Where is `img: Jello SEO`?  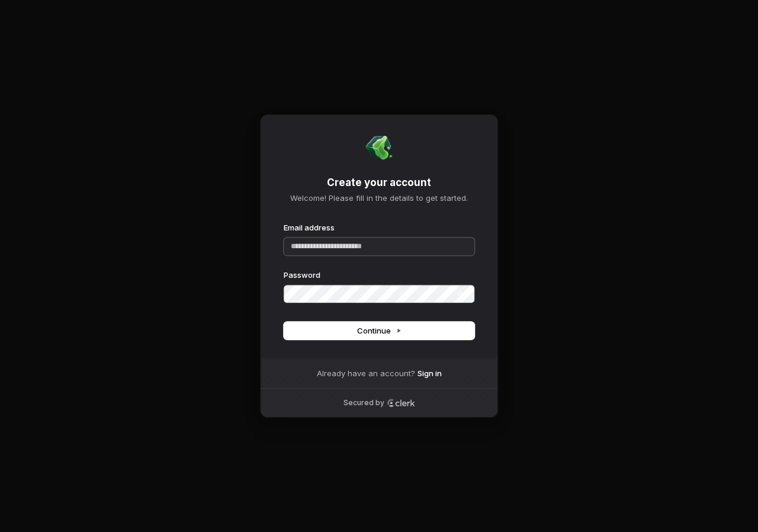 img: Jello SEO is located at coordinates (379, 148).